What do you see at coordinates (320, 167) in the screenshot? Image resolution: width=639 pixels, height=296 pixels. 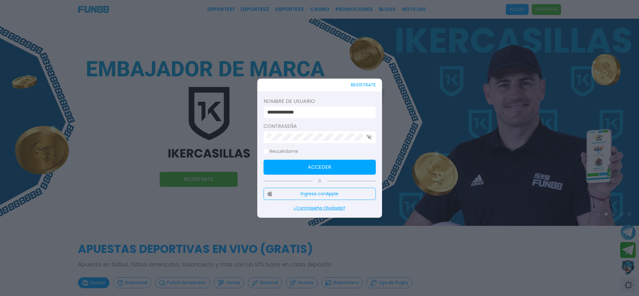 I see `button: Acceder` at bounding box center [320, 167].